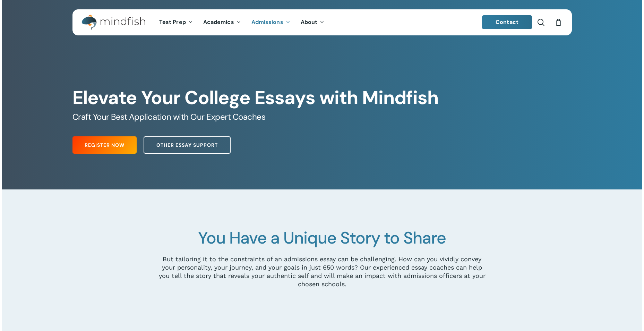  Describe the element at coordinates (309, 22) in the screenshot. I see `span: About` at that location.